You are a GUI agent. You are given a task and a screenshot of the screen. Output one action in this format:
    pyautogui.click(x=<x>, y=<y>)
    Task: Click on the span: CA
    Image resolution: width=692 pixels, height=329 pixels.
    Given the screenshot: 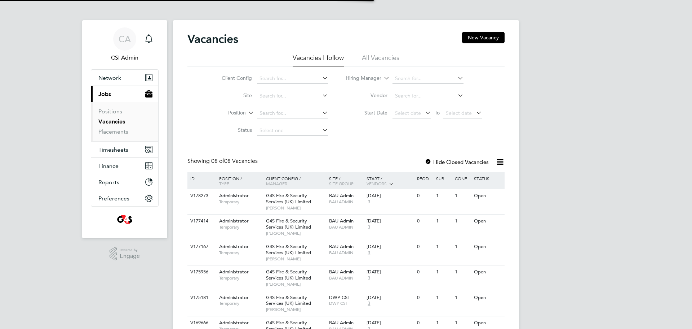 What is the action you would take?
    pyautogui.click(x=125, y=39)
    